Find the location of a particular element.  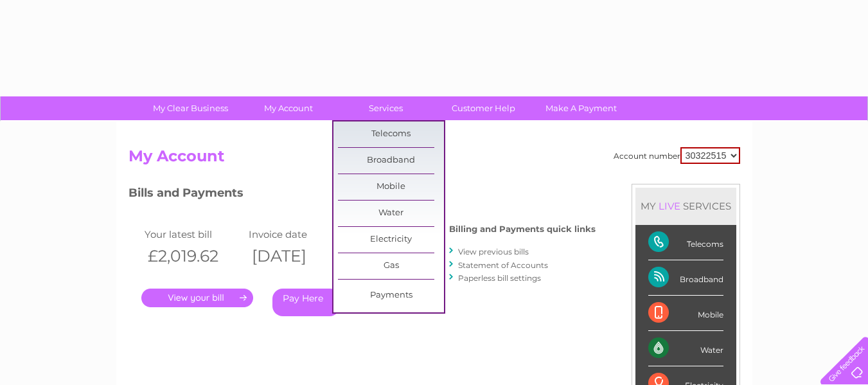

a: Mobile is located at coordinates (390, 187).